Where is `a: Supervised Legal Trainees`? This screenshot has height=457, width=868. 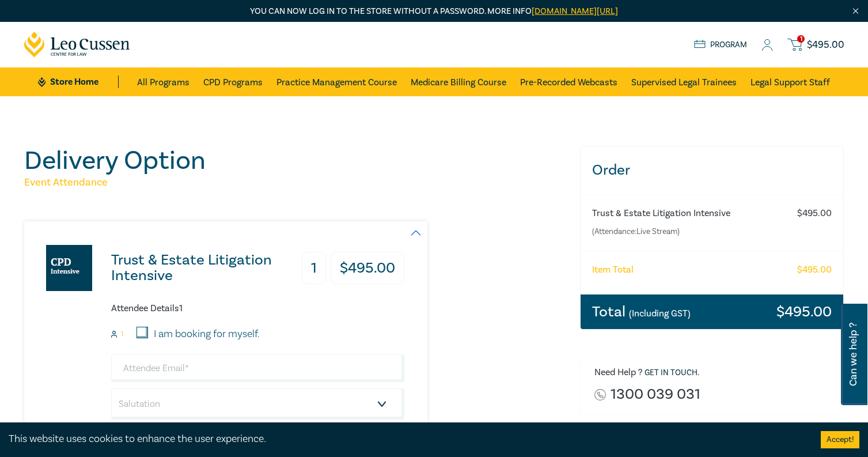 a: Supervised Legal Trainees is located at coordinates (684, 82).